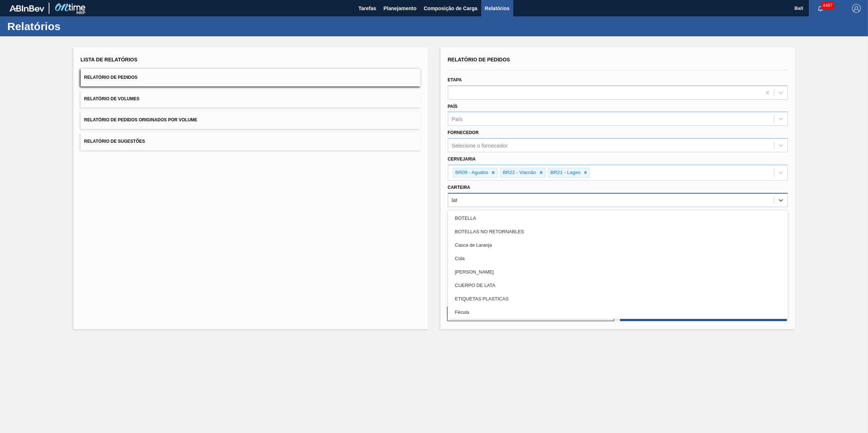  What do you see at coordinates (463, 132) in the screenshot?
I see `label: Fornecedor` at bounding box center [463, 132].